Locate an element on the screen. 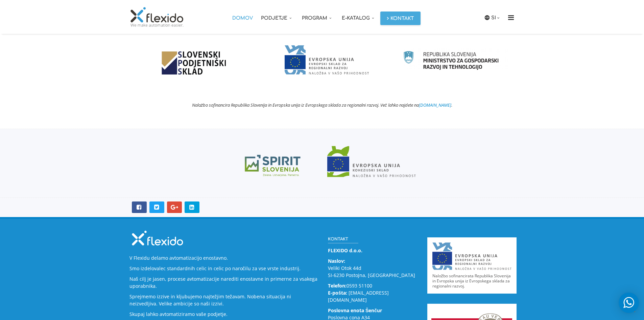  p: Smo izdelovalec standardnih celic in celic po naročilu za vse vrste industrij. is located at coordinates (224, 268).